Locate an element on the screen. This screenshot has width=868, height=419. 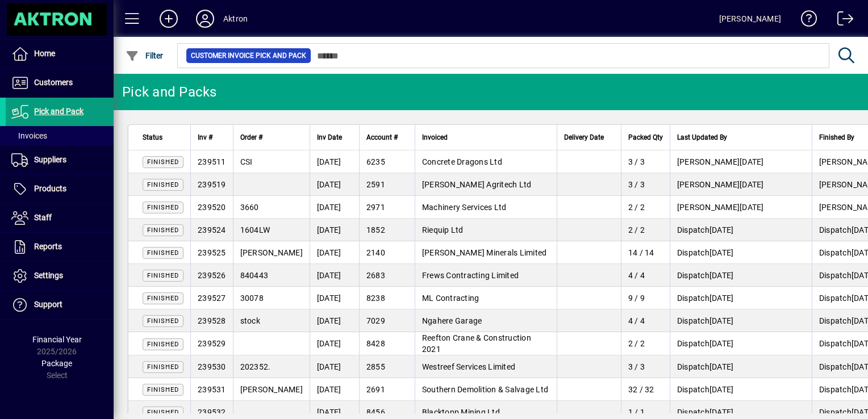
a: Home is located at coordinates (60, 54).